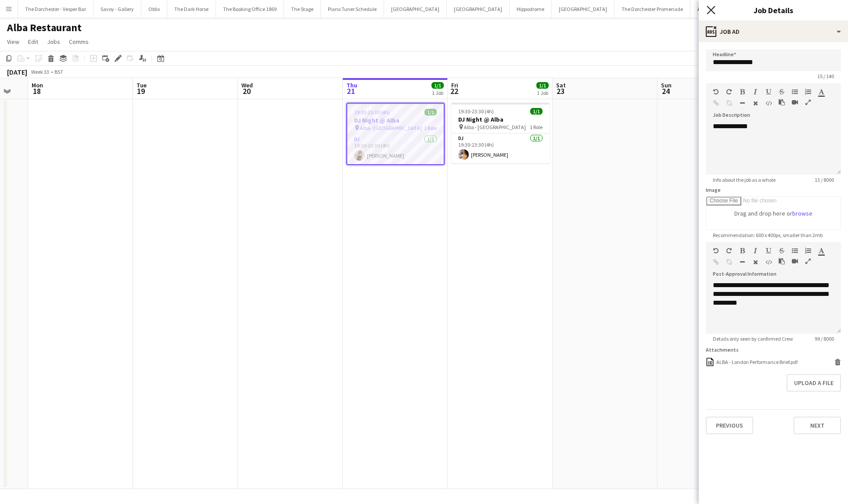 The width and height of the screenshot is (848, 504). What do you see at coordinates (37, 85) in the screenshot?
I see `span: Mon` at bounding box center [37, 85].